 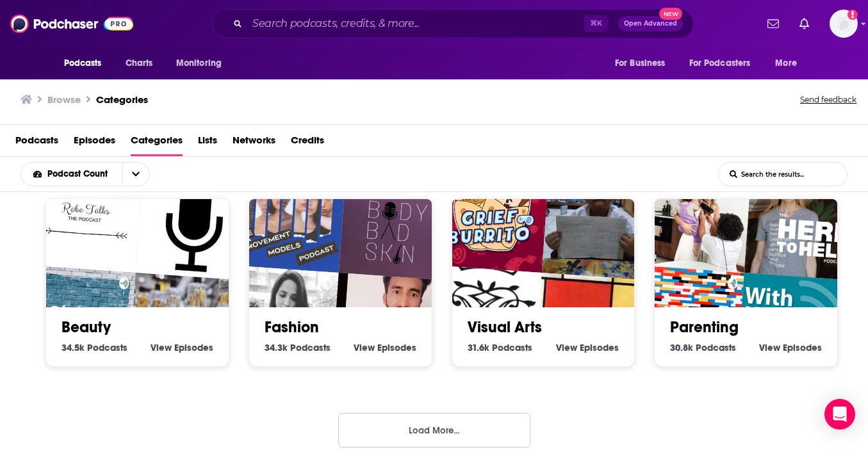 I want to click on a: 30.8k Parenting Podcasts, so click(x=702, y=348).